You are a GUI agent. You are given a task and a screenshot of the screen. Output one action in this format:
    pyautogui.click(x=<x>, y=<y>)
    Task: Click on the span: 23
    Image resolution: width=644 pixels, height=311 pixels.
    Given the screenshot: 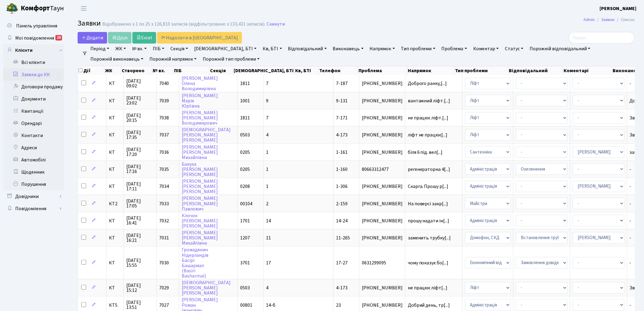 What is the action you would take?
    pyautogui.click(x=339, y=305)
    